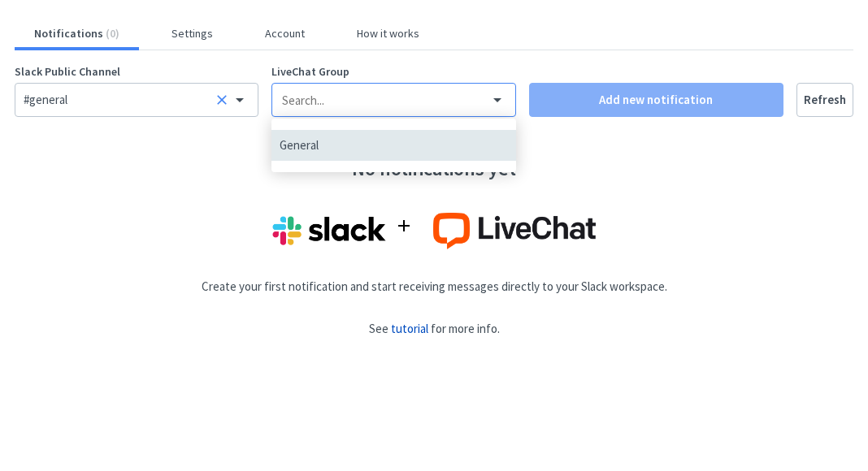 This screenshot has width=868, height=471. I want to click on div: #general, so click(45, 100).